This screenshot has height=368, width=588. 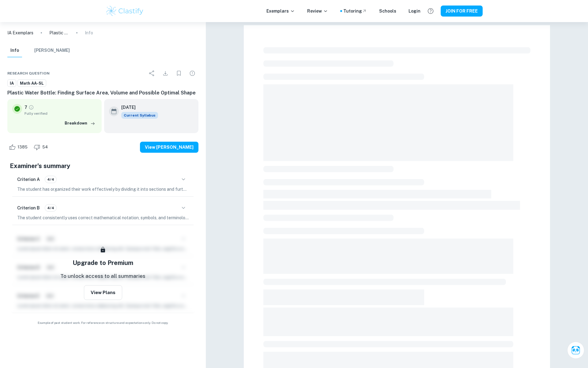 What do you see at coordinates (103, 218) in the screenshot?
I see `p: The student consistently uses correct mathematical notation, symbols, and terminology throughout ...` at bounding box center [103, 218].